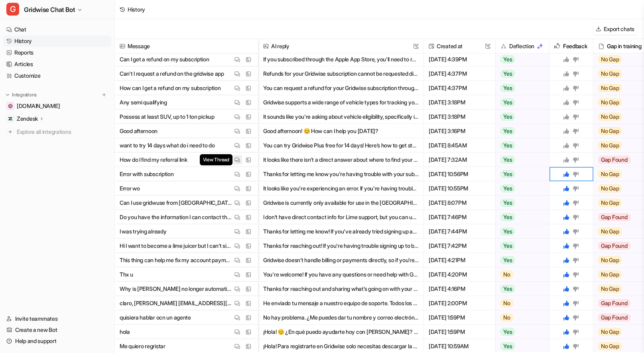 This screenshot has width=644, height=353. What do you see at coordinates (522, 46) in the screenshot?
I see `h2: Deflection` at bounding box center [522, 46].